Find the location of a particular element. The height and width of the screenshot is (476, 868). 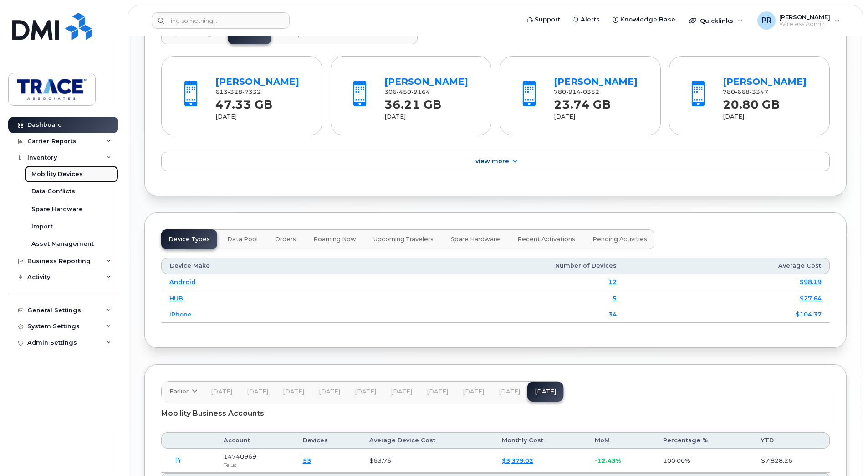

span: 306 is located at coordinates (407, 91).